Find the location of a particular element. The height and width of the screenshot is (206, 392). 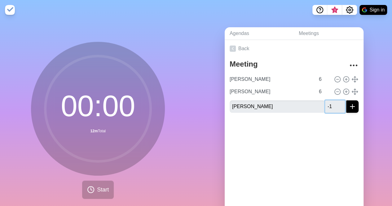

button: Sign in is located at coordinates (373, 10).